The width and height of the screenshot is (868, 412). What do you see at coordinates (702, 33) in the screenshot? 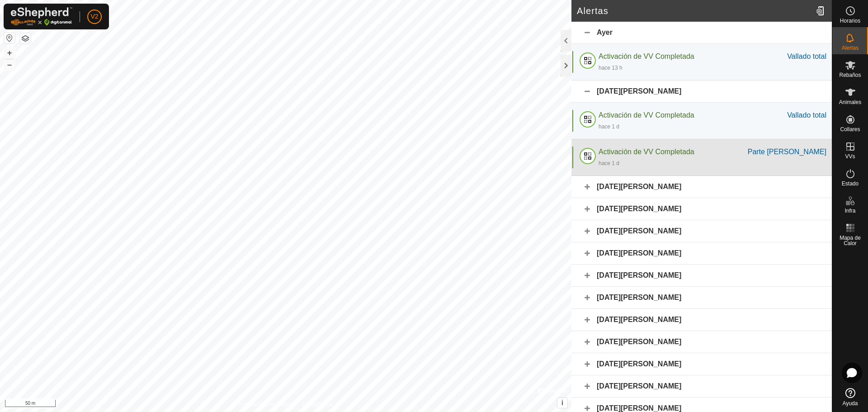
I see `div: Ayer` at bounding box center [702, 33].